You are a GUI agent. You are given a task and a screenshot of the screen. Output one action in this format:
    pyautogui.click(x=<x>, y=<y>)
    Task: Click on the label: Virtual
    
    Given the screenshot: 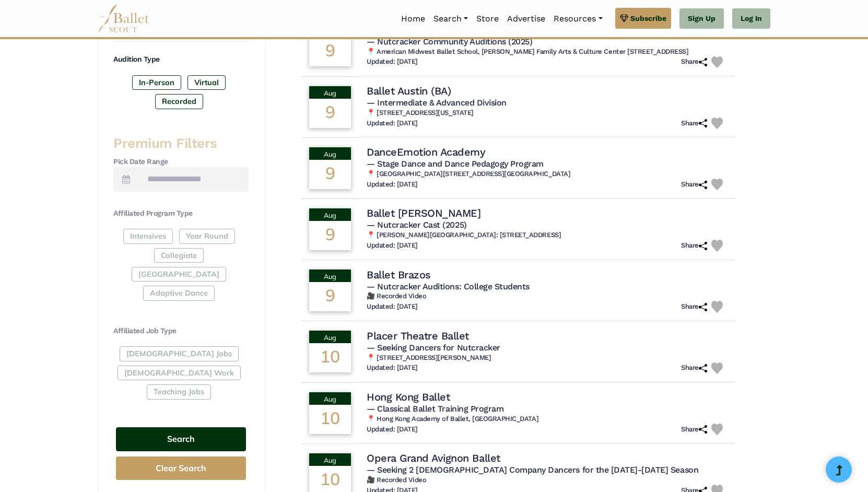 What is the action you would take?
    pyautogui.click(x=207, y=82)
    